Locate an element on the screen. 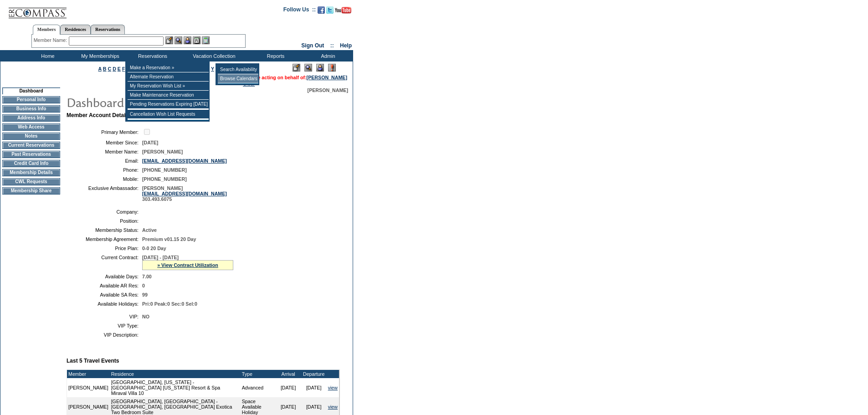 The height and width of the screenshot is (415, 868). span: Premium v01.15 20 Day is located at coordinates (169, 239).